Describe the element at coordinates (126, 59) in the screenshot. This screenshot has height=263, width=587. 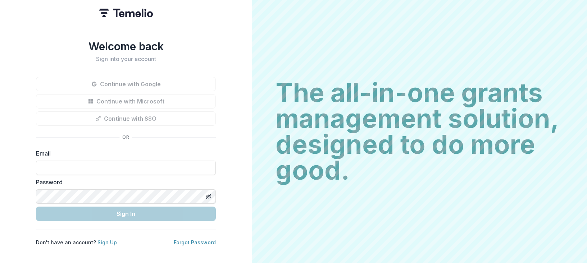
I see `h2: Sign into your account` at that location.